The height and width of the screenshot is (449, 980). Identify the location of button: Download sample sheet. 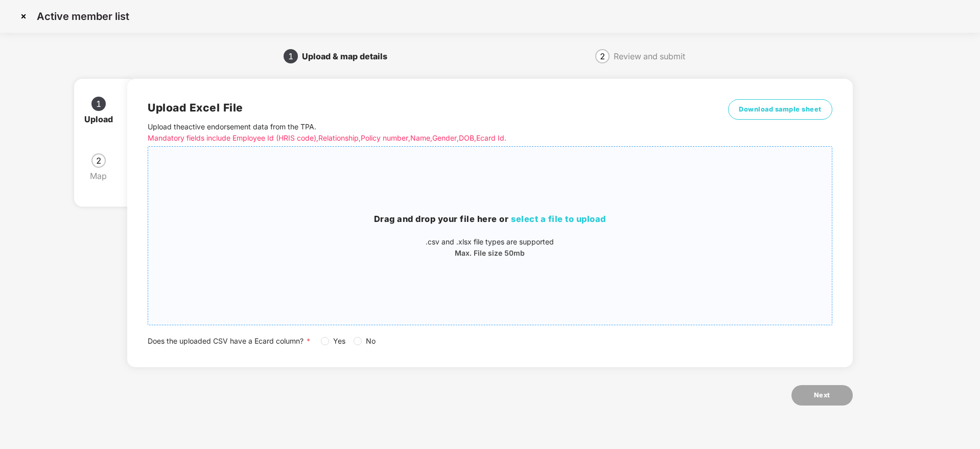
(780, 110).